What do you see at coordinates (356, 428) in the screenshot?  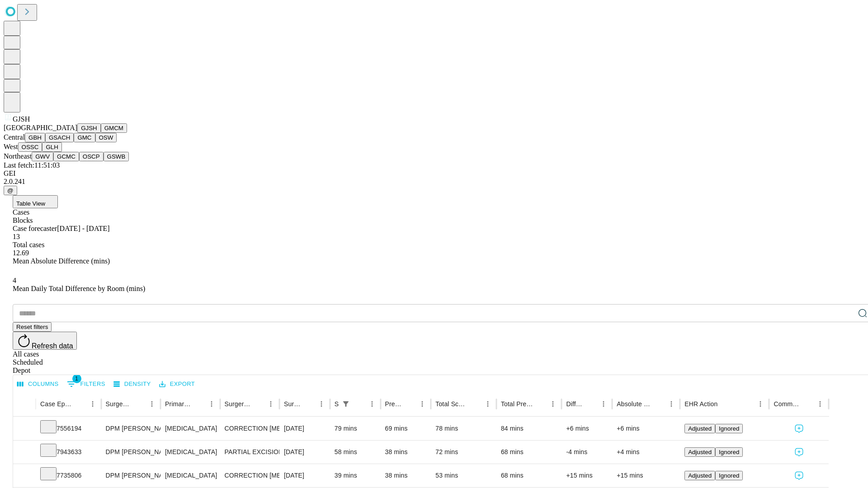 I see `div: 79 mins` at bounding box center [356, 428].